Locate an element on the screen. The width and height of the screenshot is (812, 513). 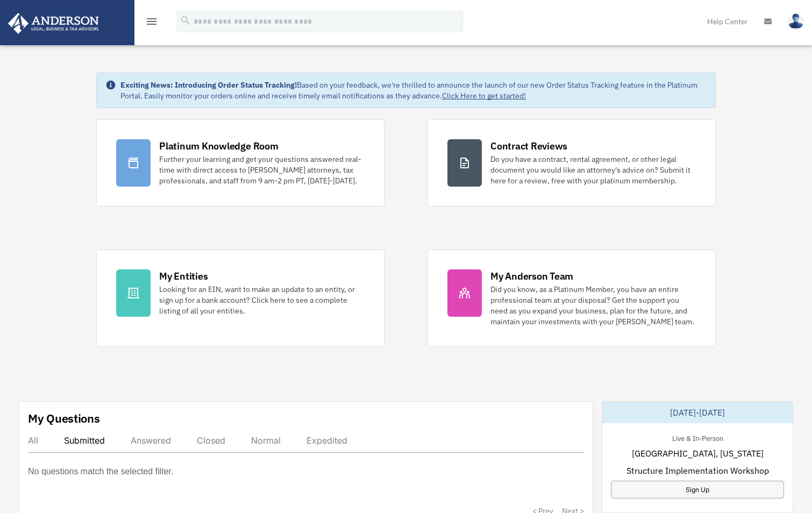
a: Click Here to get started! is located at coordinates (484, 96).